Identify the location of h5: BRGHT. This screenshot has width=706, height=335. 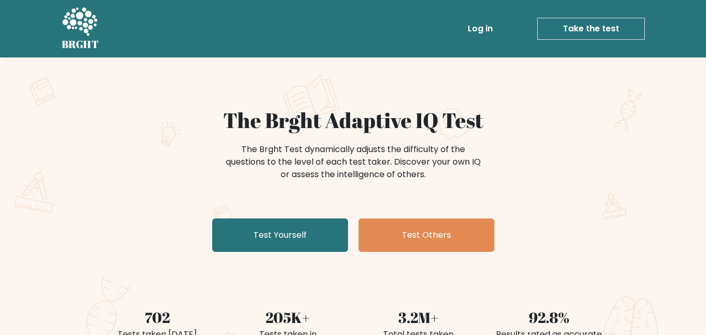
(80, 44).